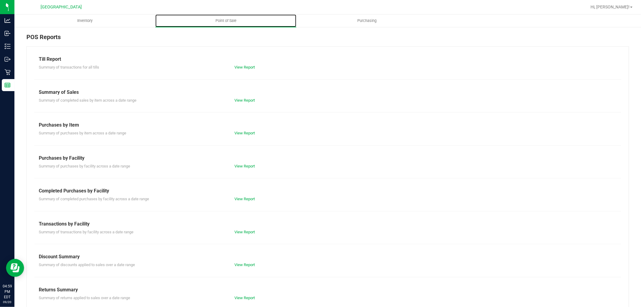  Describe the element at coordinates (327, 125) in the screenshot. I see `div: Purchases by Item` at that location.